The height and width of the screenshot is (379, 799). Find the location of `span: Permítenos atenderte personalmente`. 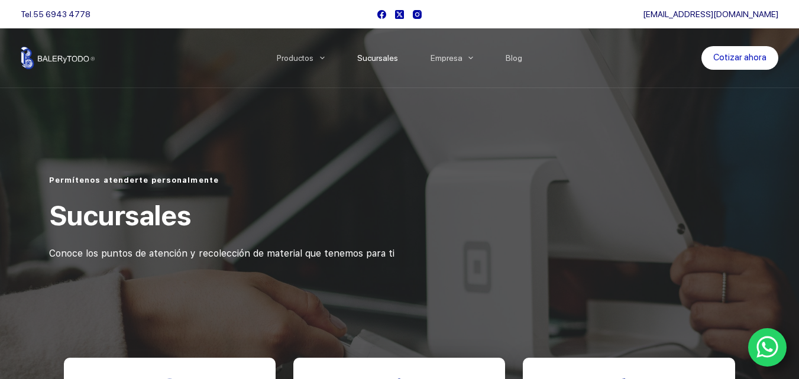

span: Permítenos atenderte personalmente is located at coordinates (134, 180).